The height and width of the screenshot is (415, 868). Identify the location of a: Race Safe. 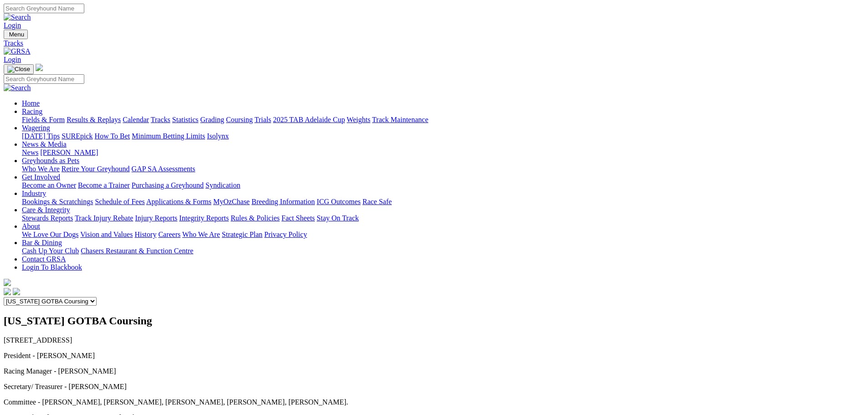
(377, 202).